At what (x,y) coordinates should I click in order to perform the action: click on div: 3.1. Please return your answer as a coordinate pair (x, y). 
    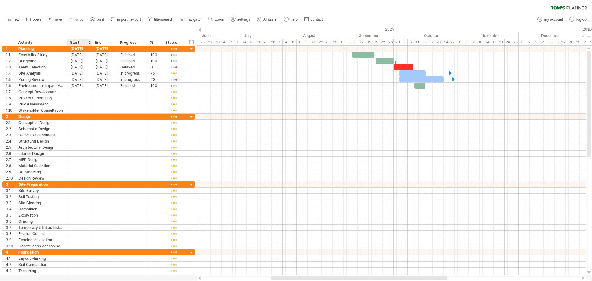
    Looking at the image, I should click on (10, 190).